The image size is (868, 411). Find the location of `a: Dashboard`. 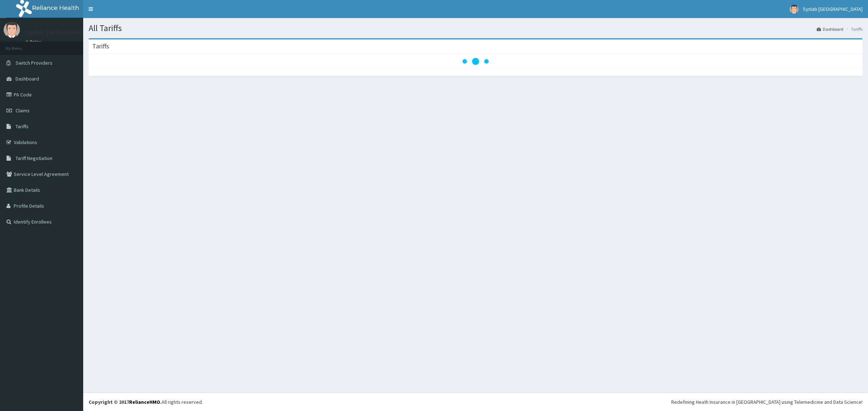

a: Dashboard is located at coordinates (830, 29).